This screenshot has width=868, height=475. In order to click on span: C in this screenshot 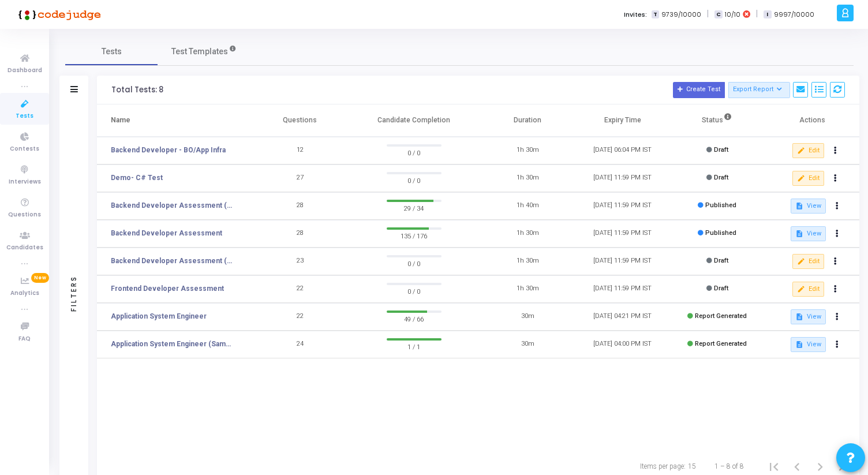, I will do `click(718, 14)`.